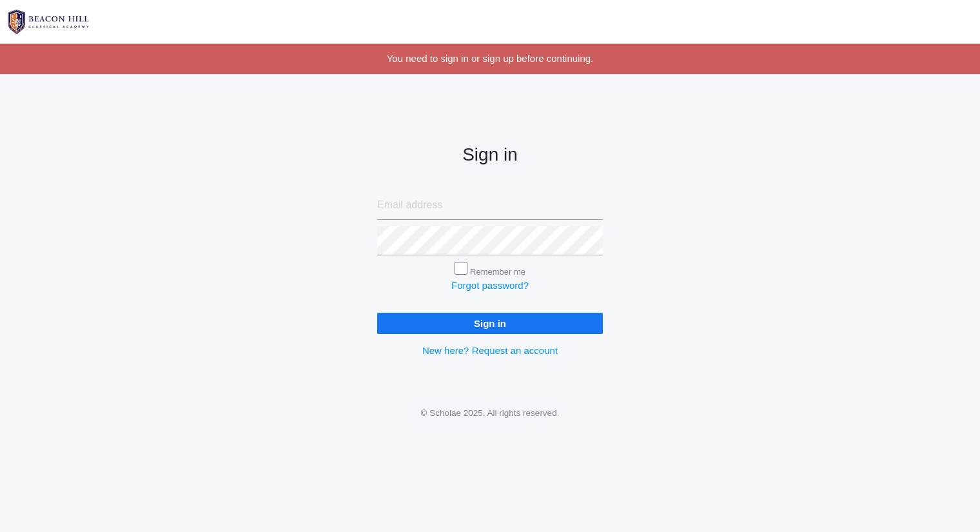 Image resolution: width=980 pixels, height=532 pixels. Describe the element at coordinates (497, 271) in the screenshot. I see `label: Remember me` at that location.